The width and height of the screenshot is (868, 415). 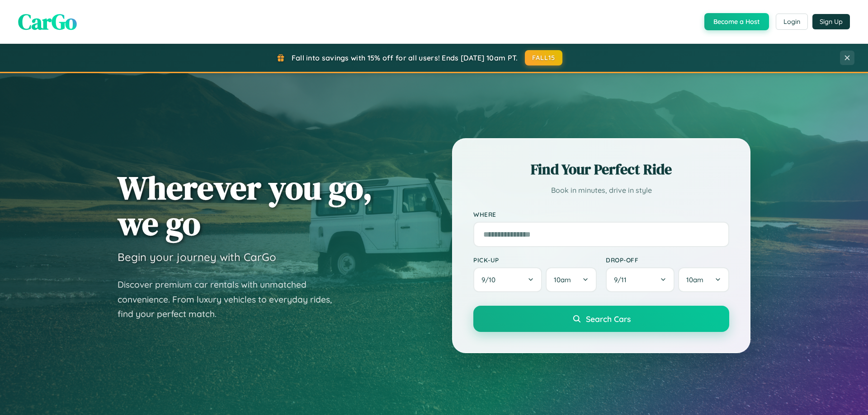 What do you see at coordinates (245, 205) in the screenshot?
I see `h1: Wherever you go, we go` at bounding box center [245, 205].